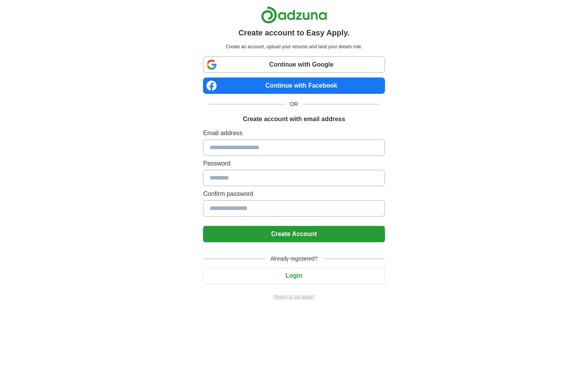 This screenshot has width=588, height=377. I want to click on span: OR, so click(294, 103).